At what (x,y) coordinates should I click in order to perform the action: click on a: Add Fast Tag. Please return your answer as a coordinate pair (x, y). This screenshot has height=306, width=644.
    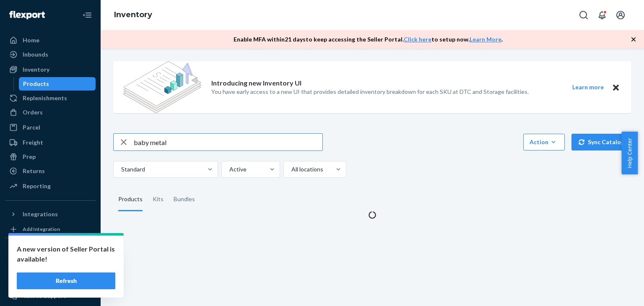
    Looking at the image, I should click on (50, 267).